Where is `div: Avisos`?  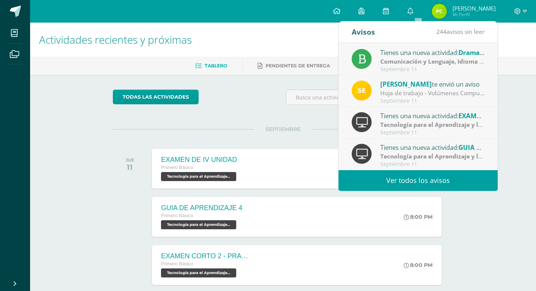
div: Avisos is located at coordinates (364, 32).